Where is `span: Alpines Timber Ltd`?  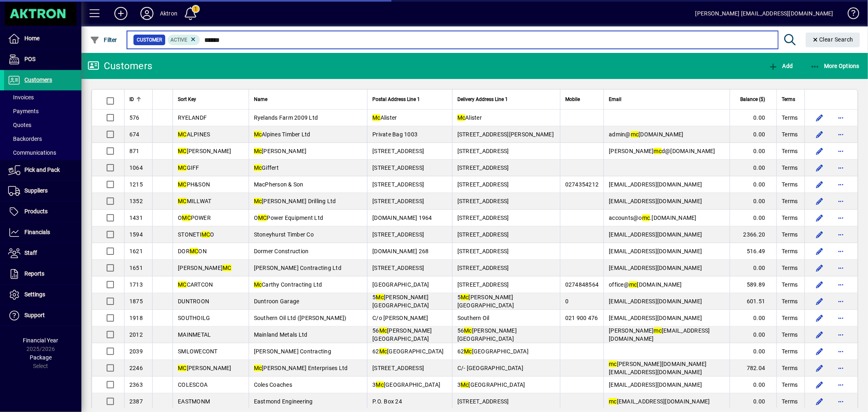 span: Alpines Timber Ltd is located at coordinates (282, 135).